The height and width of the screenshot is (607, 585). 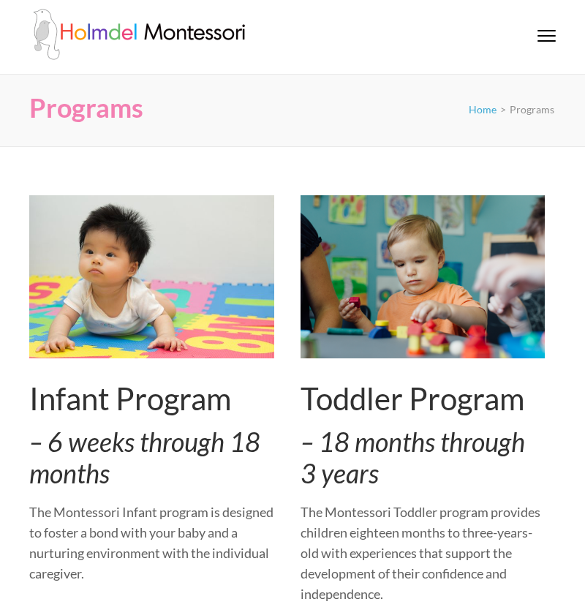 I want to click on img: Holmdel Montessori School, so click(x=139, y=34).